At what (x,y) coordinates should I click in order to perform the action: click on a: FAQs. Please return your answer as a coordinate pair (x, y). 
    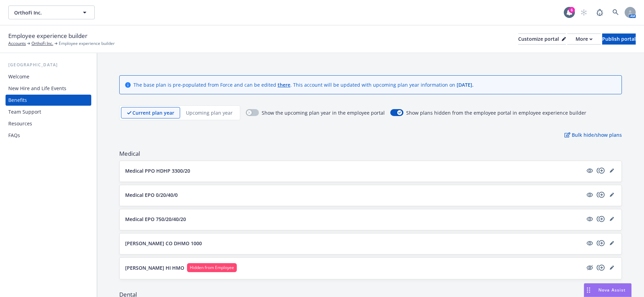
    Looking at the image, I should click on (49, 136).